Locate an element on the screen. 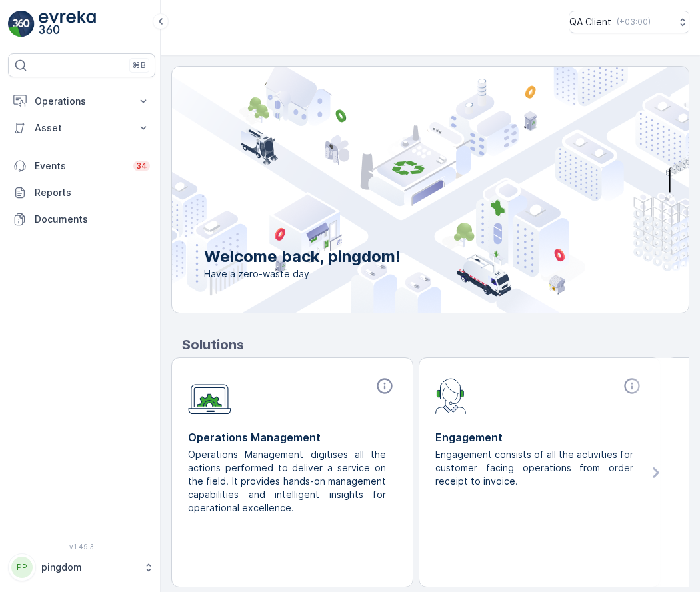 The width and height of the screenshot is (700, 592). span: Have a zero-waste day is located at coordinates (302, 274).